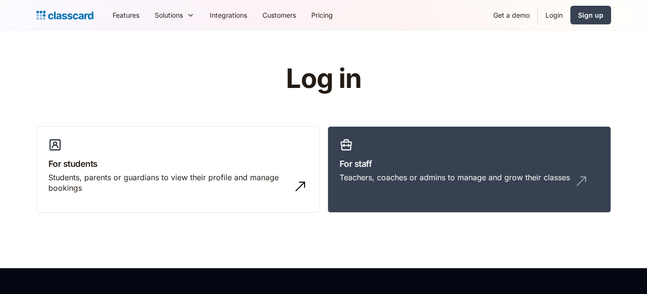  What do you see at coordinates (178, 164) in the screenshot?
I see `h3: For students` at bounding box center [178, 164].